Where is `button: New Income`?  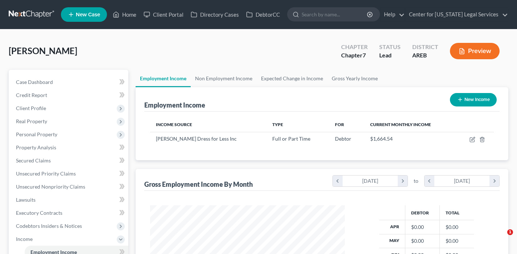 button: New Income is located at coordinates (473, 99).